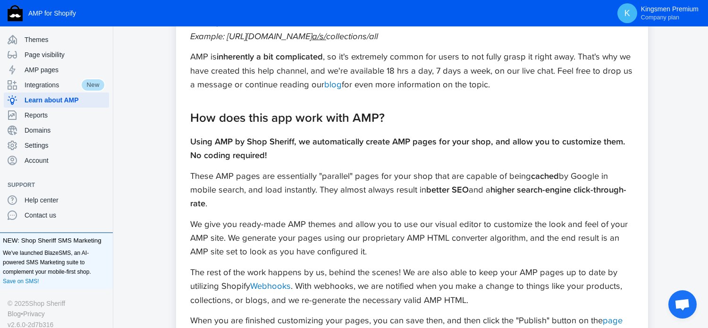  Describe the element at coordinates (93, 85) in the screenshot. I see `span: New` at that location.